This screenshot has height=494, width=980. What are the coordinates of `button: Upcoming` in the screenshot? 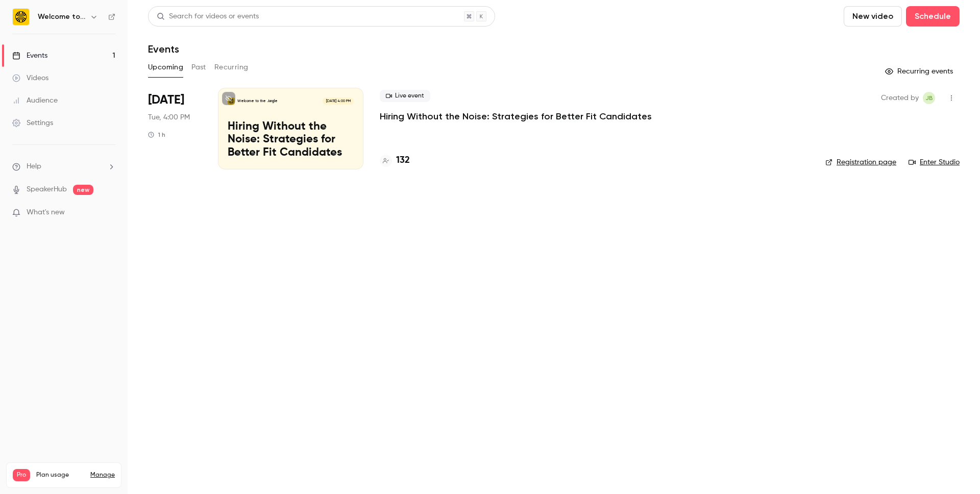 It's located at (166, 67).